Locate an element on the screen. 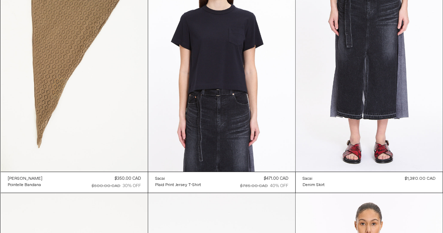  a: Pointelle Bandana is located at coordinates (25, 185).